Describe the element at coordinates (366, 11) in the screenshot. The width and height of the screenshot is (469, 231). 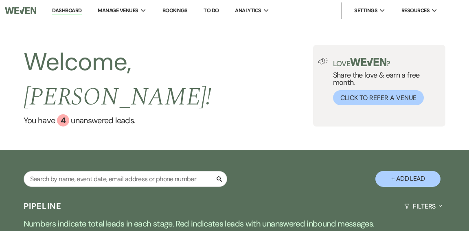
I see `span: Settings` at that location.